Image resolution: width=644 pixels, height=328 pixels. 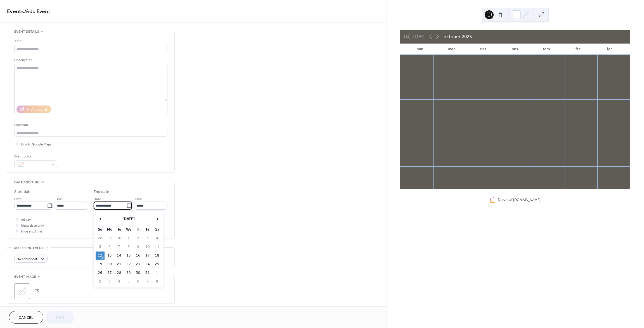 What do you see at coordinates (536, 82) in the screenshot?
I see `div: 9` at bounding box center [536, 82].